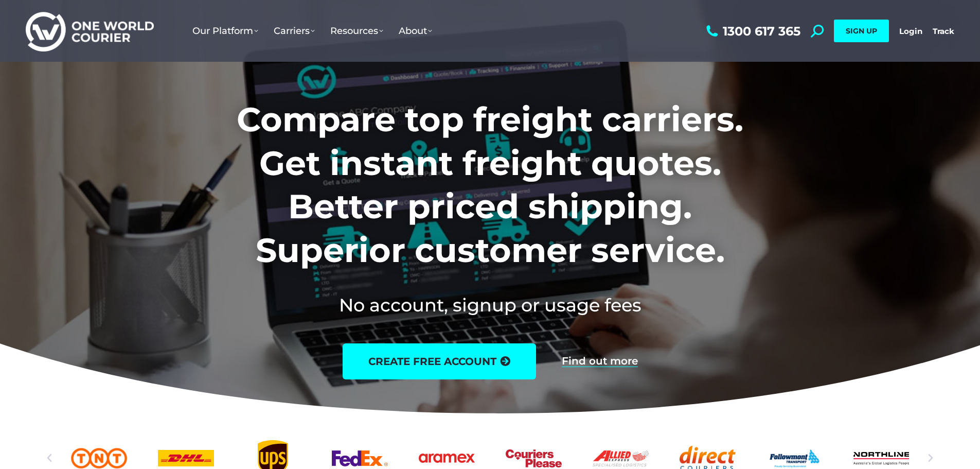 The height and width of the screenshot is (469, 980). Describe the element at coordinates (356, 31) in the screenshot. I see `span: Resources` at that location.